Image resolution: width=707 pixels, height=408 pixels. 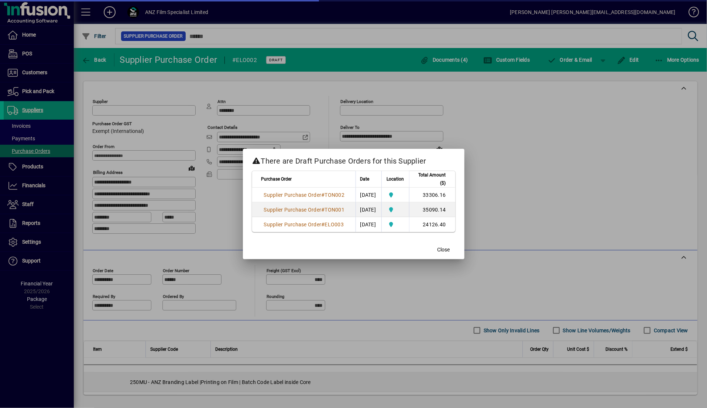 What do you see at coordinates (354, 159) in the screenshot?
I see `h2: There are Draft Purchase Orders for this Supplier` at bounding box center [354, 159].